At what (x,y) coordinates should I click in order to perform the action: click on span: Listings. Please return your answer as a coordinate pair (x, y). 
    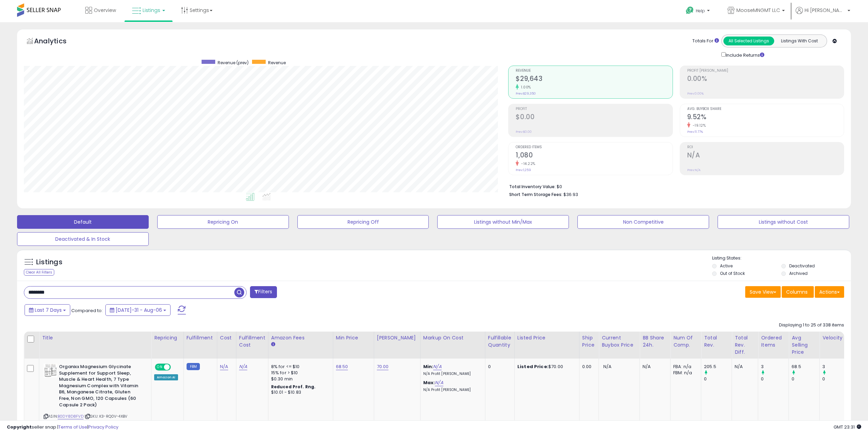
    Looking at the image, I should click on (151, 11).